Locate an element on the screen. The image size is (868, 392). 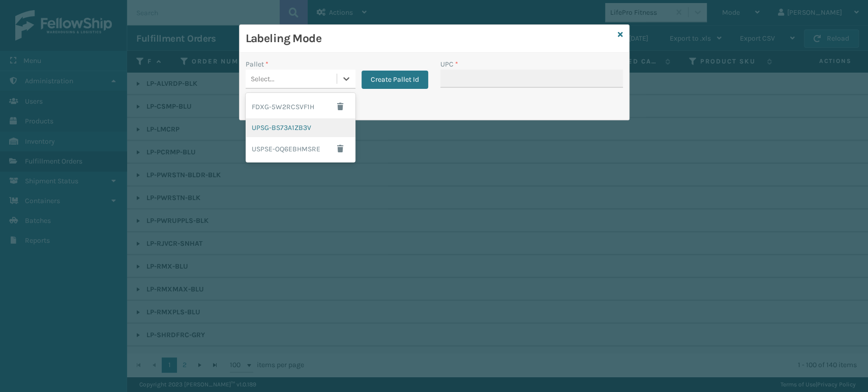
button: Create Pallet Id is located at coordinates (395, 80).